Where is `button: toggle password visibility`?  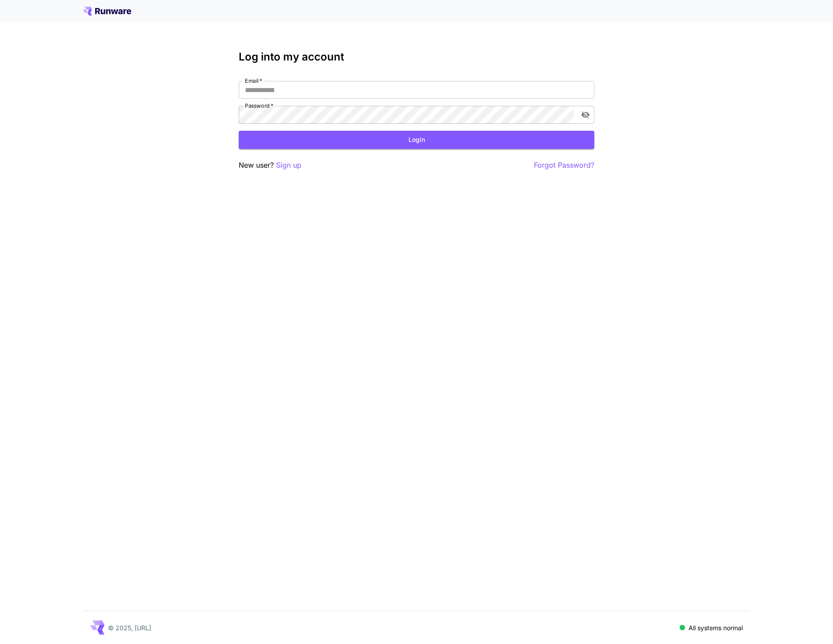
button: toggle password visibility is located at coordinates (586, 115).